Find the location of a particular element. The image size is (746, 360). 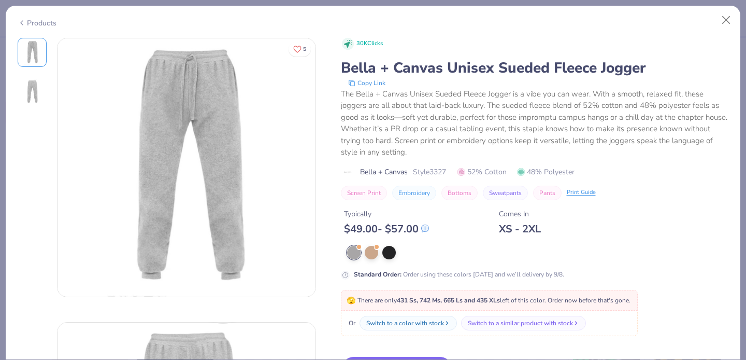

div: XS - 2XL is located at coordinates (520, 229).